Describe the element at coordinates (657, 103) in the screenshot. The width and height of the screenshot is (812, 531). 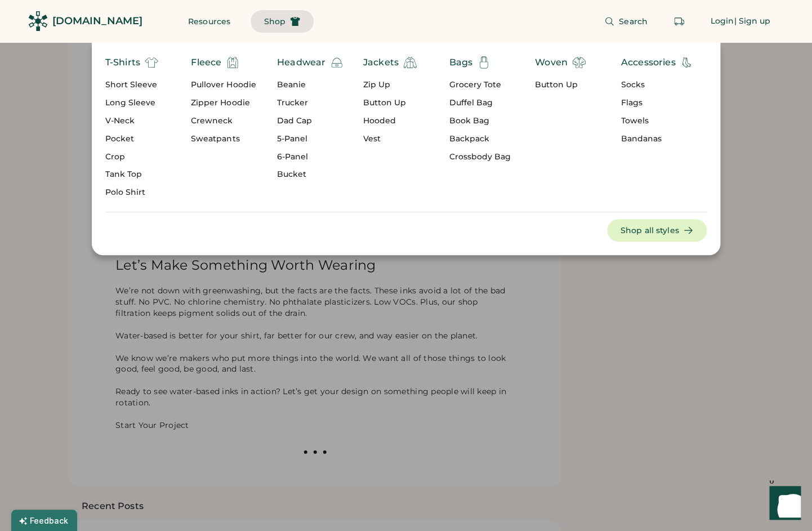
I see `div: Flags` at that location.